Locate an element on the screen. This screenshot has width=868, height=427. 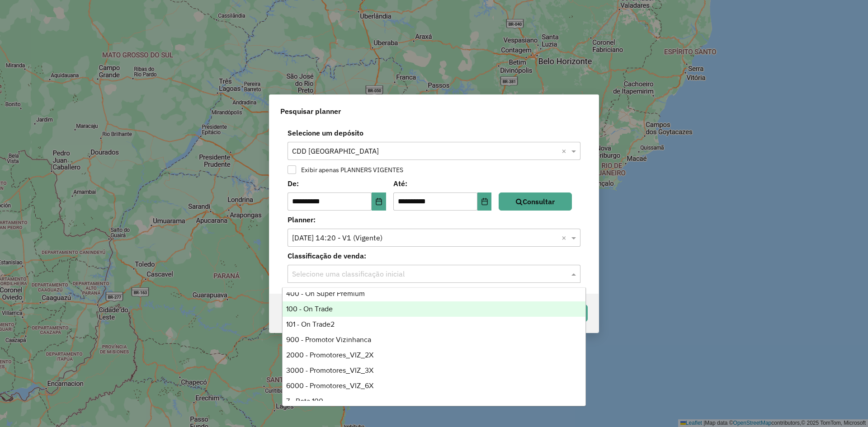
label: Classificação de venda: is located at coordinates (434, 255).